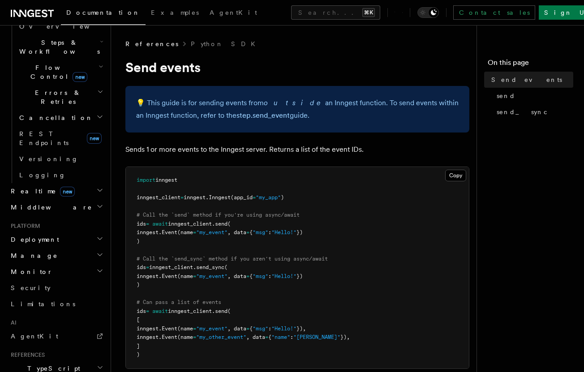 This screenshot has height=372, width=584. Describe the element at coordinates (179, 302) in the screenshot. I see `span: # Can pass a list of events` at that location.